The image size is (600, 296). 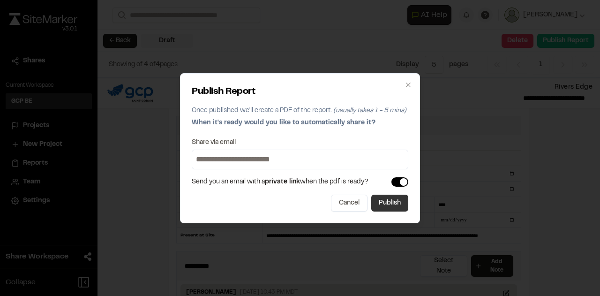 What do you see at coordinates (300, 111) in the screenshot?
I see `p: Once published we'll create a PDF of the report.` at bounding box center [300, 111].